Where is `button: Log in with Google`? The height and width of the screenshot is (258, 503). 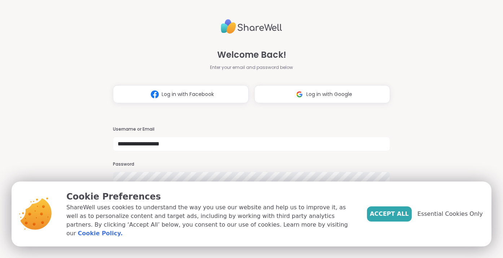
button: Log in with Google is located at coordinates (323, 94).